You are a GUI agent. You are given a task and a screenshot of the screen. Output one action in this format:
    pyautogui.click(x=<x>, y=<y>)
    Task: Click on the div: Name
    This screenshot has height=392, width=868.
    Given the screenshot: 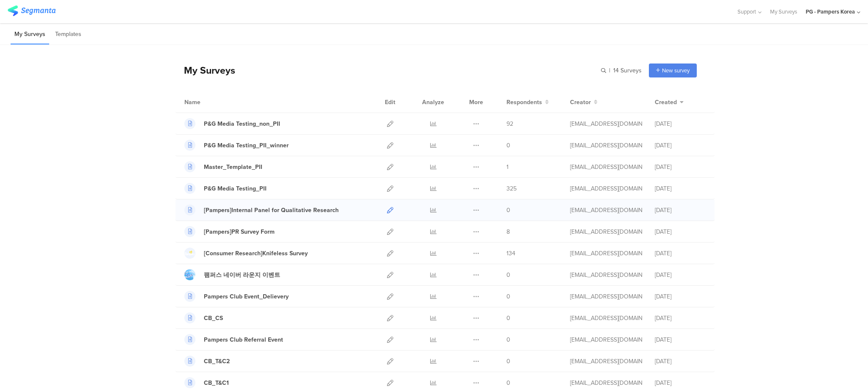 What is the action you would take?
    pyautogui.click(x=210, y=102)
    